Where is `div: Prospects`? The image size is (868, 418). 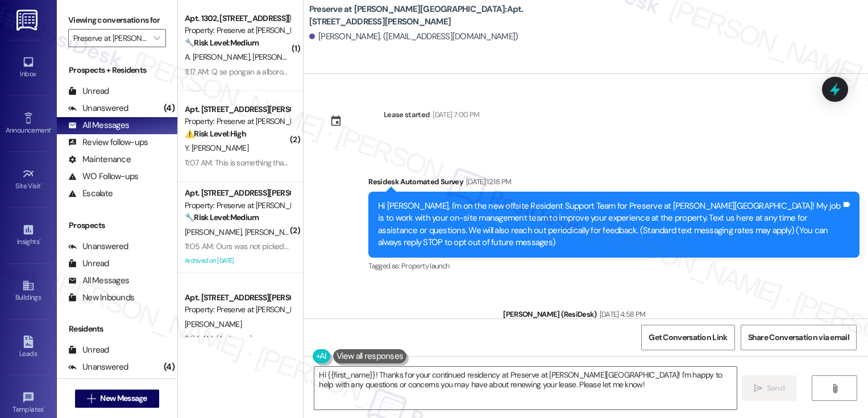
div: Prospects is located at coordinates (117, 225).